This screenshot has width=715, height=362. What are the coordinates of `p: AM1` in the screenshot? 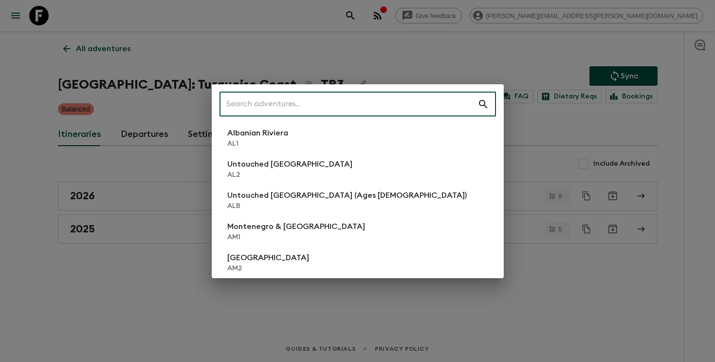 It's located at (296, 237).